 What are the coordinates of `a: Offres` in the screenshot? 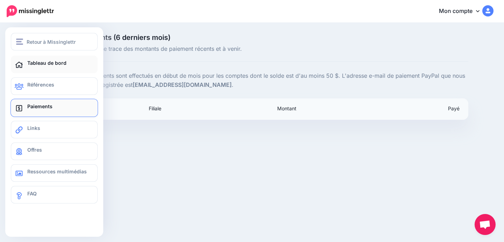 It's located at (54, 151).